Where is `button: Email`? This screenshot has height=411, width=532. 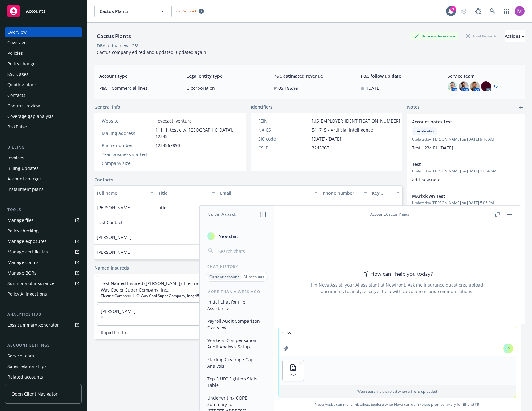 button: Email is located at coordinates (269, 193).